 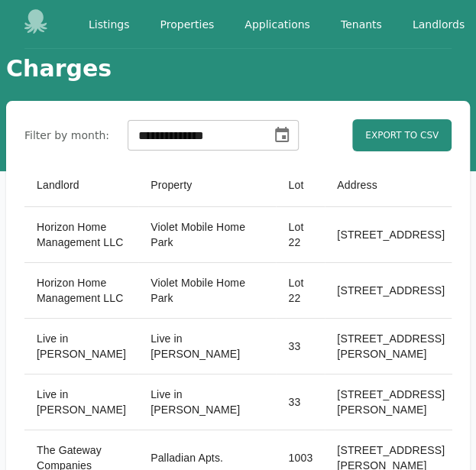 What do you see at coordinates (278, 24) in the screenshot?
I see `a: Applications` at bounding box center [278, 24].